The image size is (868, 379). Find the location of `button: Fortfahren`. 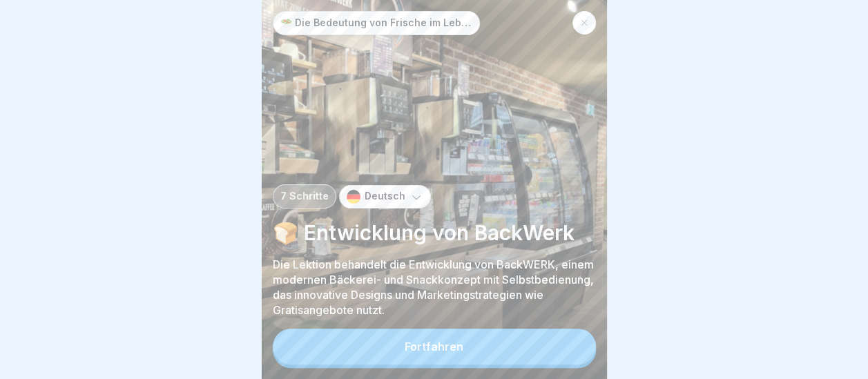

button: Fortfahren is located at coordinates (434, 346).